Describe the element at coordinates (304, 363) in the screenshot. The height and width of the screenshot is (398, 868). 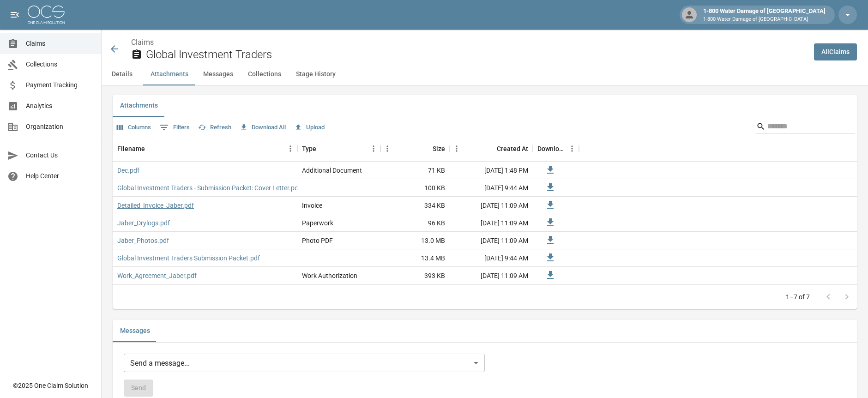
I see `div: Send a message...` at that location.